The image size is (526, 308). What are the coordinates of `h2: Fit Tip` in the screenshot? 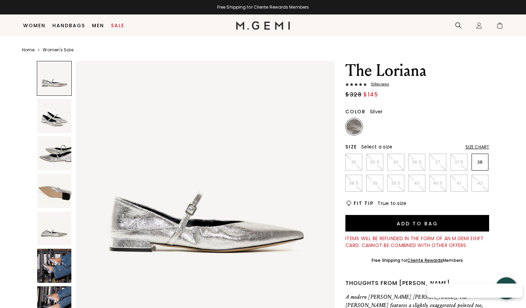 It's located at (363, 203).